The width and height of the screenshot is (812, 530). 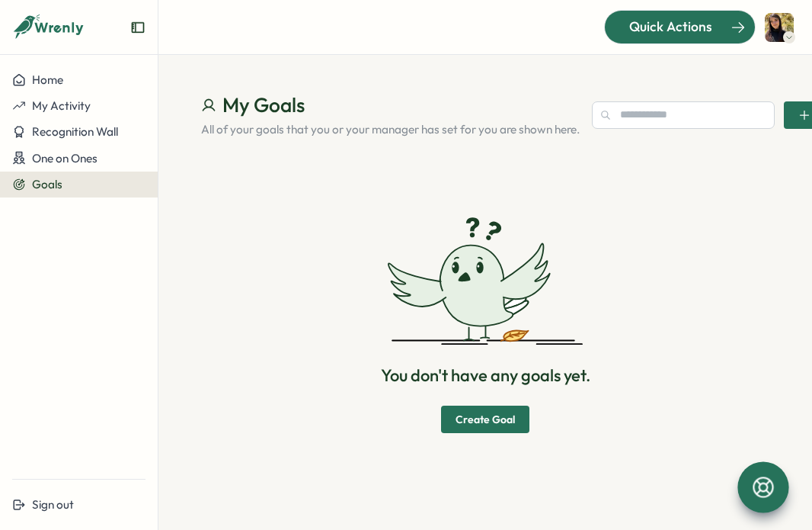 I want to click on span: Home, so click(x=47, y=80).